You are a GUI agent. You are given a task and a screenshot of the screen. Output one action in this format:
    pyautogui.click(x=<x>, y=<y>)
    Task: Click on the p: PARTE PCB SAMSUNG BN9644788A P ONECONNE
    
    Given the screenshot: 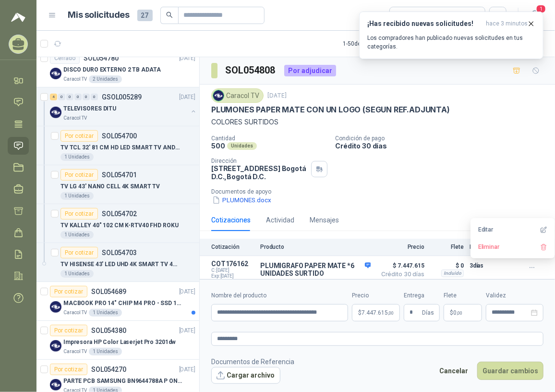 What is the action you would take?
    pyautogui.click(x=123, y=381)
    